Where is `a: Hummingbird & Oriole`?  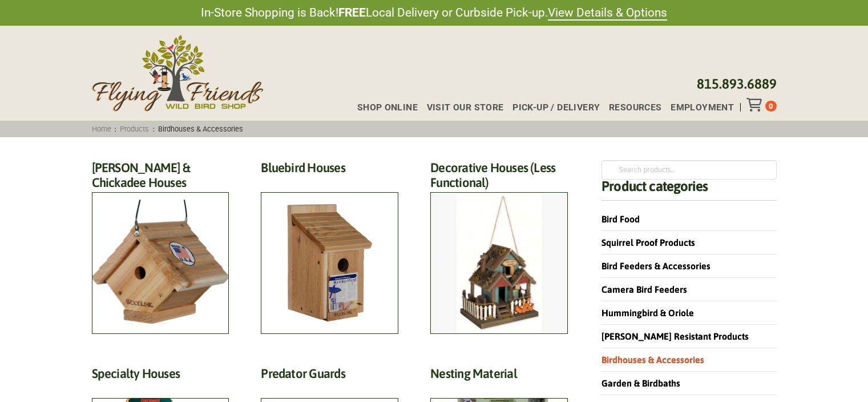
a: Hummingbird & Oriole is located at coordinates (648, 312).